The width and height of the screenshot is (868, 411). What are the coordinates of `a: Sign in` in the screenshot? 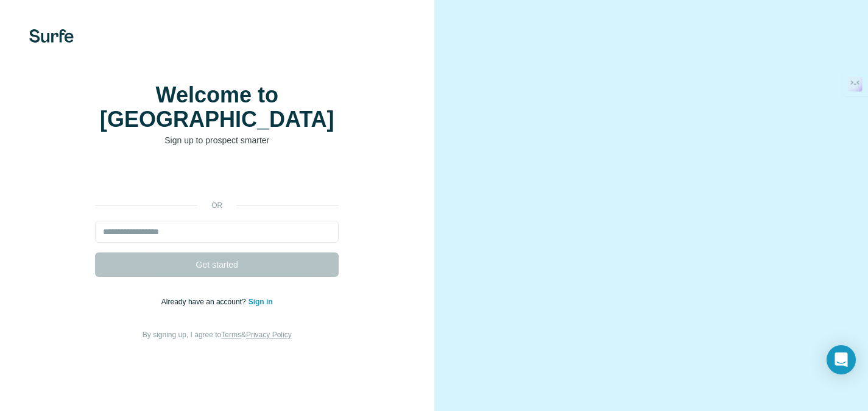 It's located at (261, 301).